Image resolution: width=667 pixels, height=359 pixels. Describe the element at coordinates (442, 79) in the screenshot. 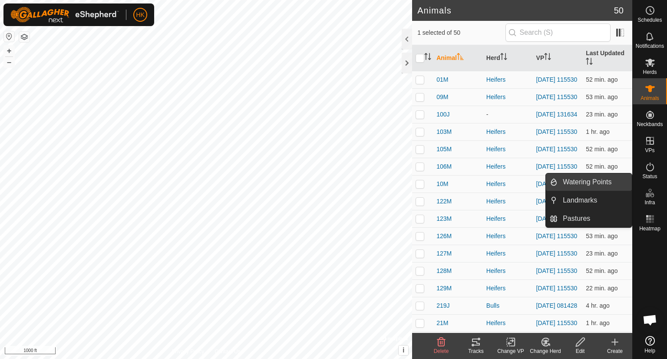

I see `span: 01M` at that location.